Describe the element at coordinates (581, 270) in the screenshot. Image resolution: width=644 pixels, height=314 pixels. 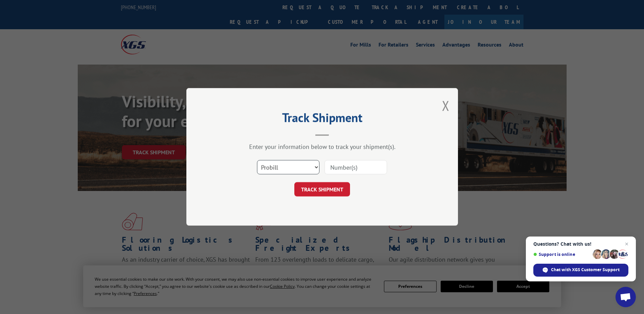
I see `div: Chat with XGS Customer Support` at that location.